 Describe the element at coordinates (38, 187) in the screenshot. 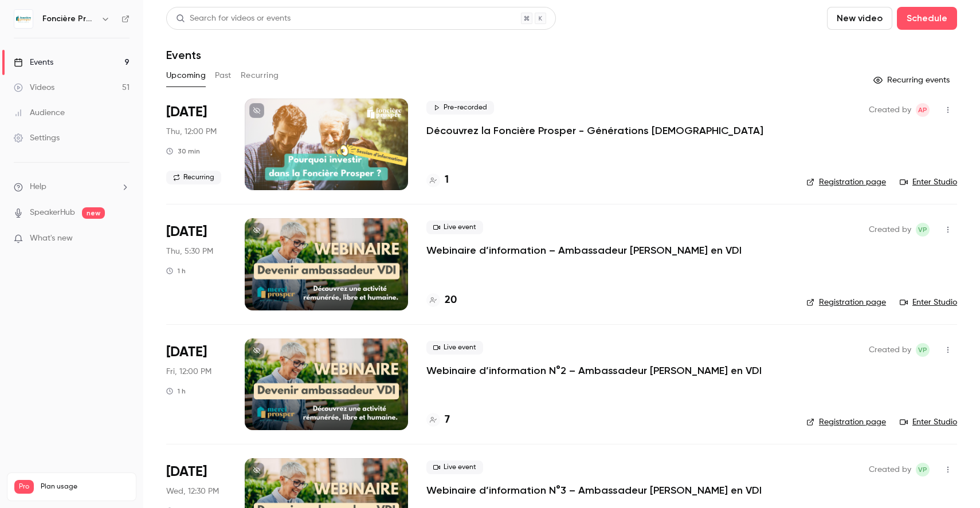

I see `span: Help` at that location.